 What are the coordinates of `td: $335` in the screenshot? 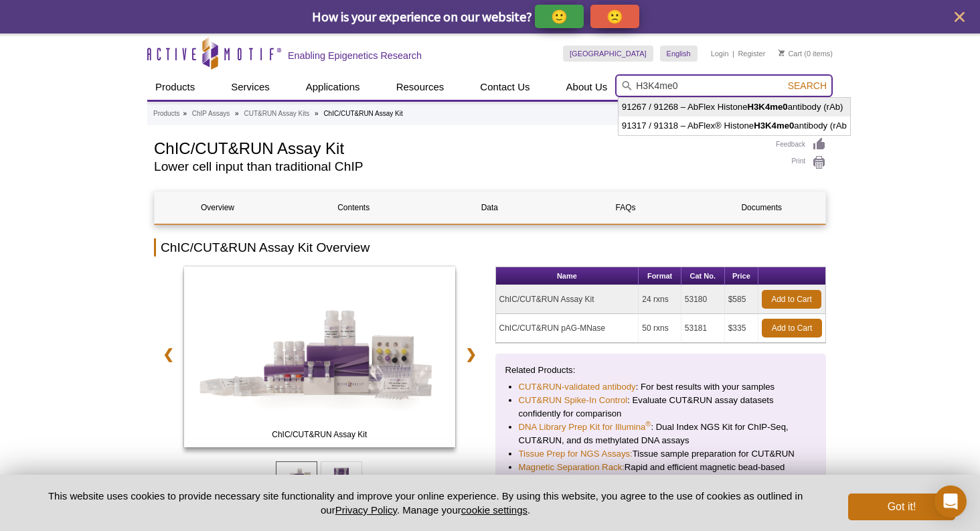 It's located at (742, 328).